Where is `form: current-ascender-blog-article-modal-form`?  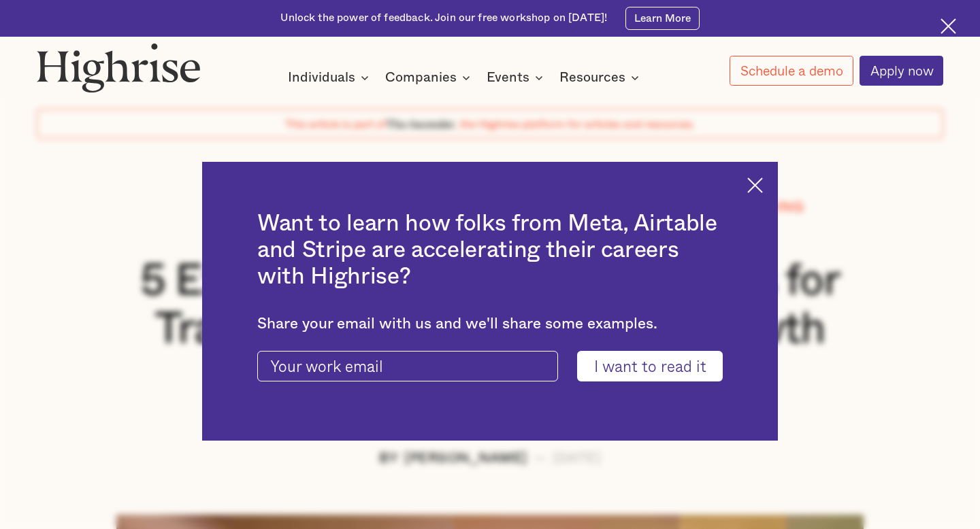 form: current-ascender-blog-article-modal-form is located at coordinates (490, 366).